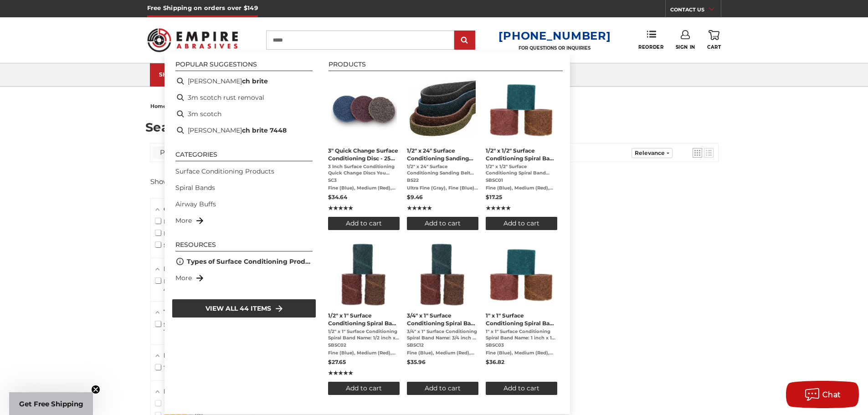  I want to click on li: Spiral Bands, so click(243, 188).